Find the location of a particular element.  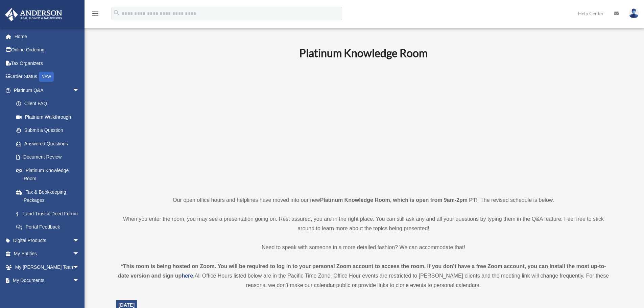

a: Platinum Knowledge Room is located at coordinates (48, 175).